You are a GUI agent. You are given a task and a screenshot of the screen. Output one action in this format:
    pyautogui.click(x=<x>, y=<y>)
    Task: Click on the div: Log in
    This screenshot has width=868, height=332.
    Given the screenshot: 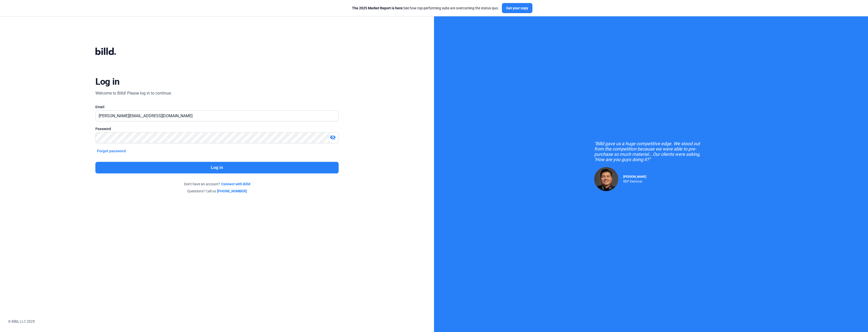 What is the action you would take?
    pyautogui.click(x=107, y=82)
    